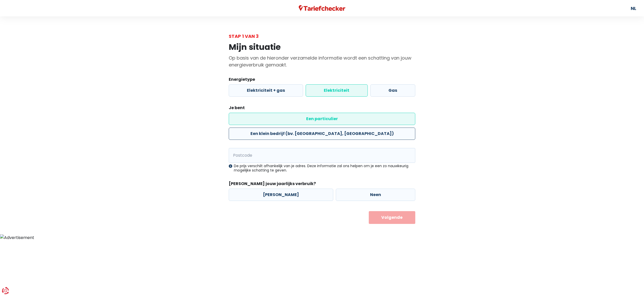 The height and width of the screenshot is (296, 644). Describe the element at coordinates (392, 217) in the screenshot. I see `button: Volgende` at that location.